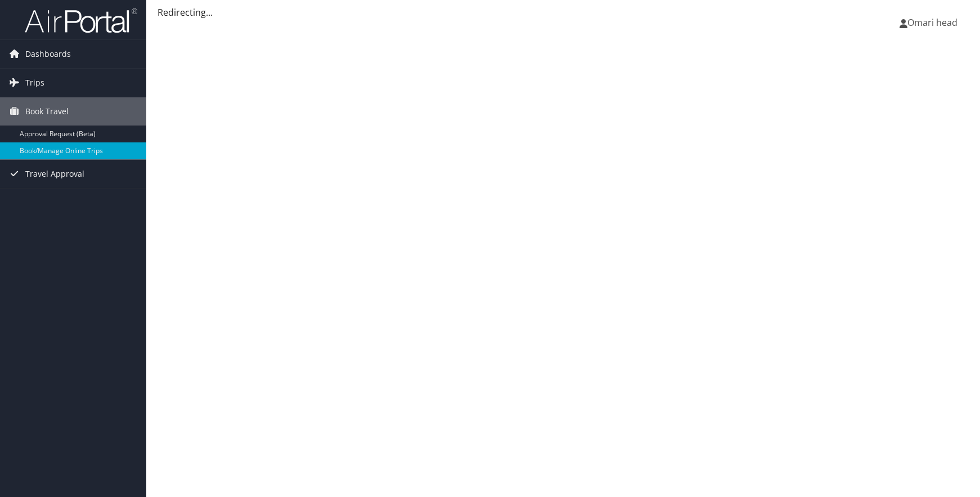  Describe the element at coordinates (933, 23) in the screenshot. I see `span: Omari head` at that location.